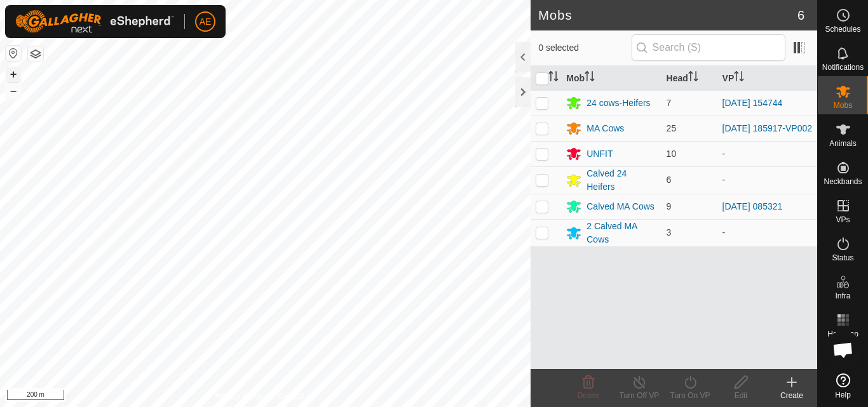 This screenshot has height=407, width=868. Describe the element at coordinates (205, 21) in the screenshot. I see `span: AE` at that location.